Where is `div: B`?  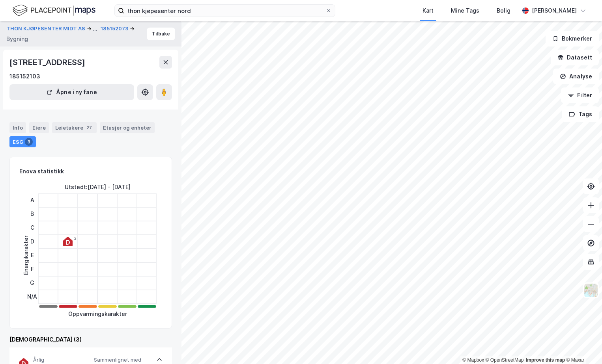
div: B is located at coordinates (32, 214).